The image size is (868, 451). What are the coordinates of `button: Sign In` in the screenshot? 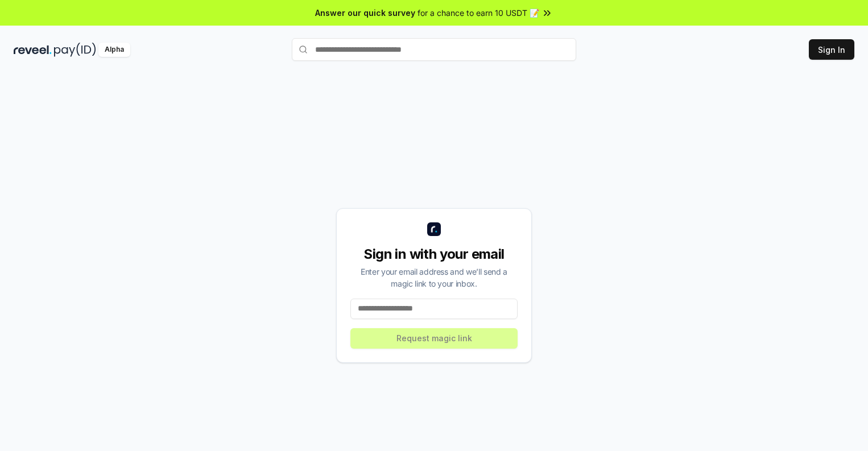 It's located at (832, 50).